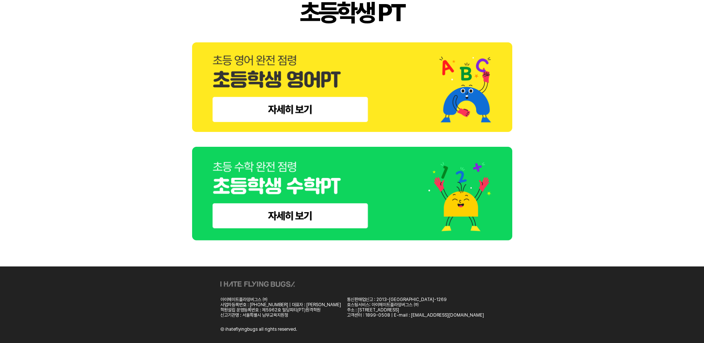  I want to click on div: 학원설립 운영등록번호 : 제5962호 밀당피티(PT)원격학원, so click(281, 310).